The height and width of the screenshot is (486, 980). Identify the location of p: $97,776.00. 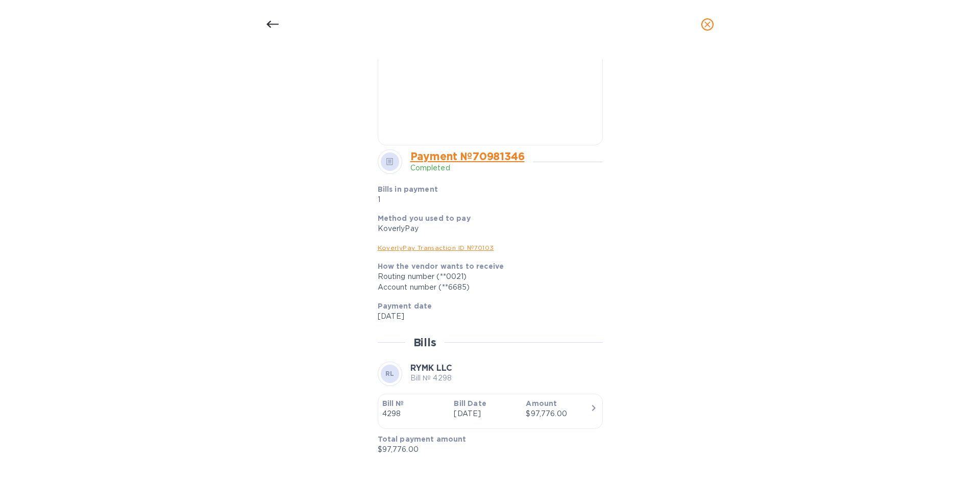
(486, 450).